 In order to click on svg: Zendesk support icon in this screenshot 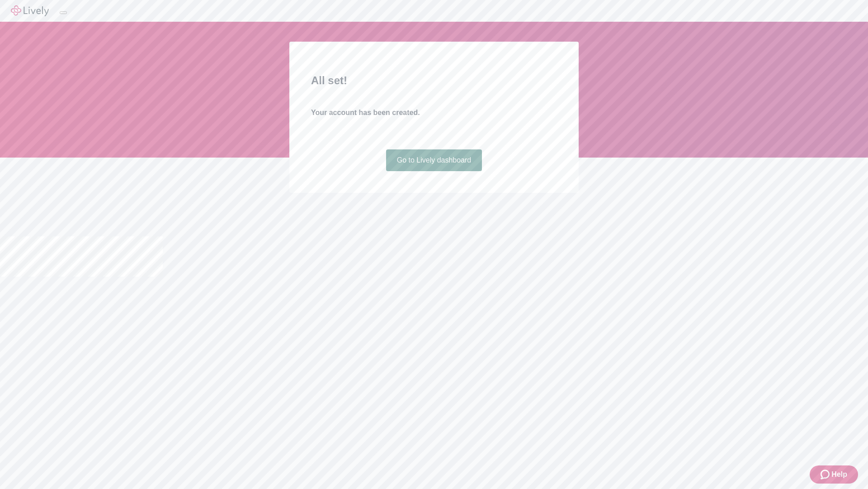, I will do `click(826, 474)`.